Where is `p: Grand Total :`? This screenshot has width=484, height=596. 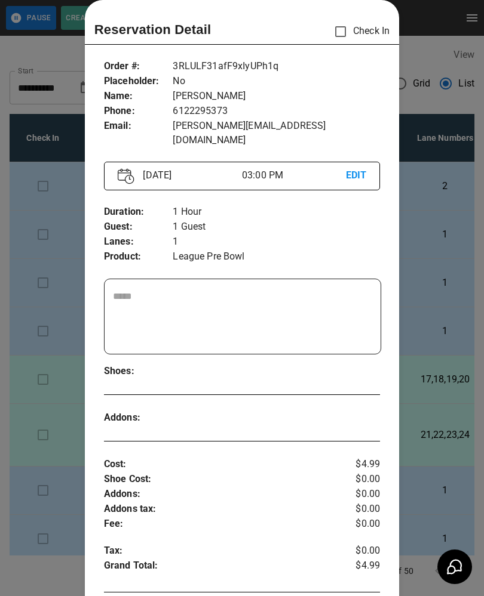
p: Grand Total : is located at coordinates (218, 568).